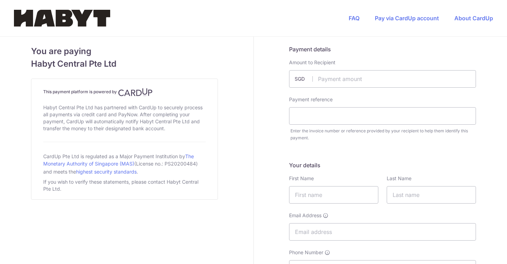 The image size is (507, 264). Describe the element at coordinates (301, 178) in the screenshot. I see `label: First Name` at that location.